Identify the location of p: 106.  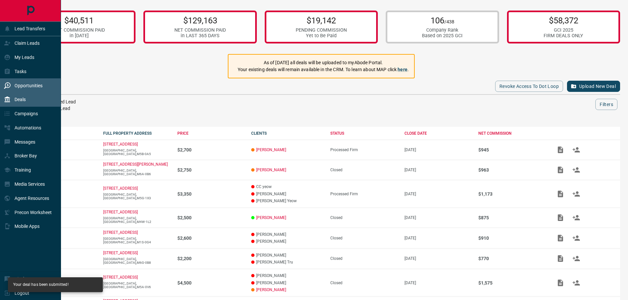
(442, 20).